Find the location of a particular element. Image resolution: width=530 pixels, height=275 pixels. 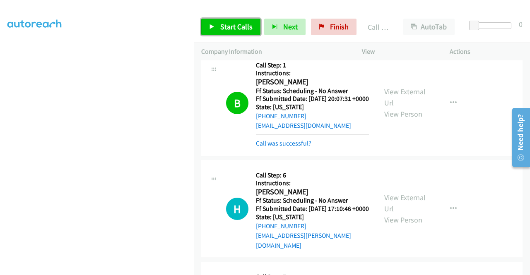

p: View is located at coordinates (398, 52).